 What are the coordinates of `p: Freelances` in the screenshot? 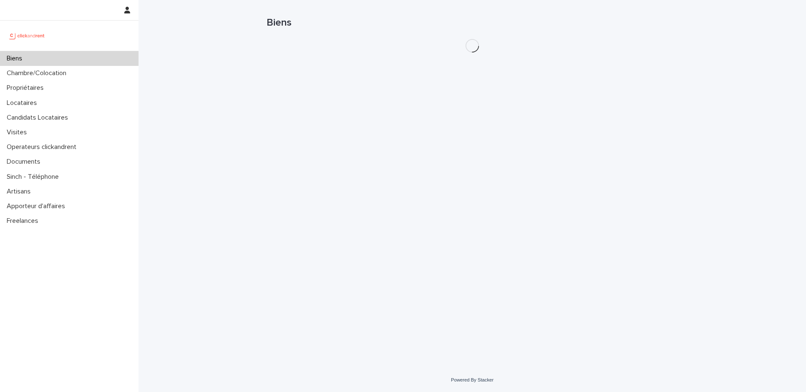 It's located at (24, 221).